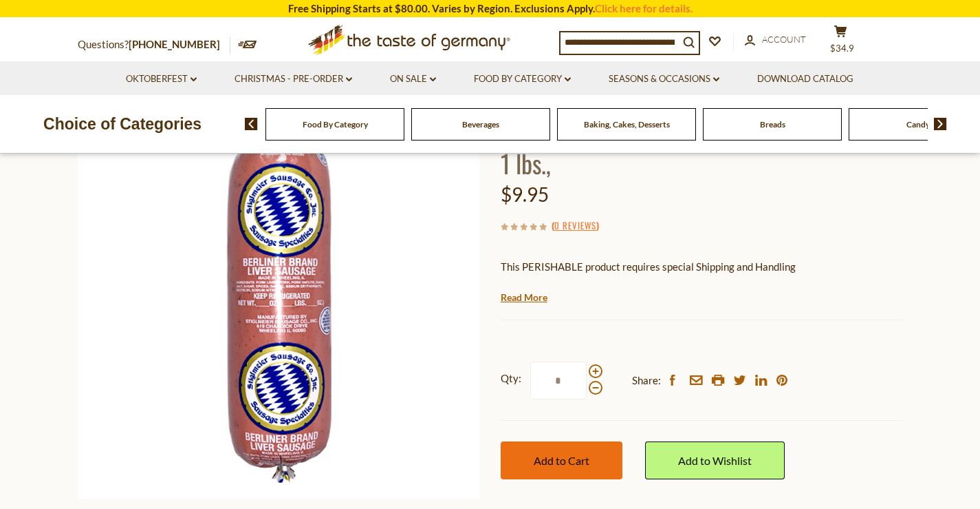 The width and height of the screenshot is (980, 509). Describe the element at coordinates (279, 297) in the screenshot. I see `img: Stiglmeier Berlin Coarse Ground Liverwurst, 1 lbs.,` at that location.